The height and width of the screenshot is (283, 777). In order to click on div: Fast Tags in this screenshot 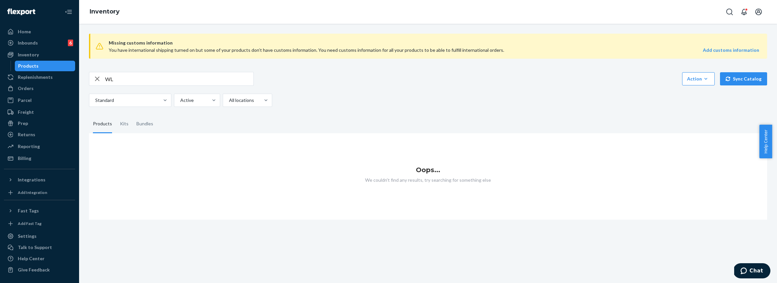, I will do `click(28, 211)`.